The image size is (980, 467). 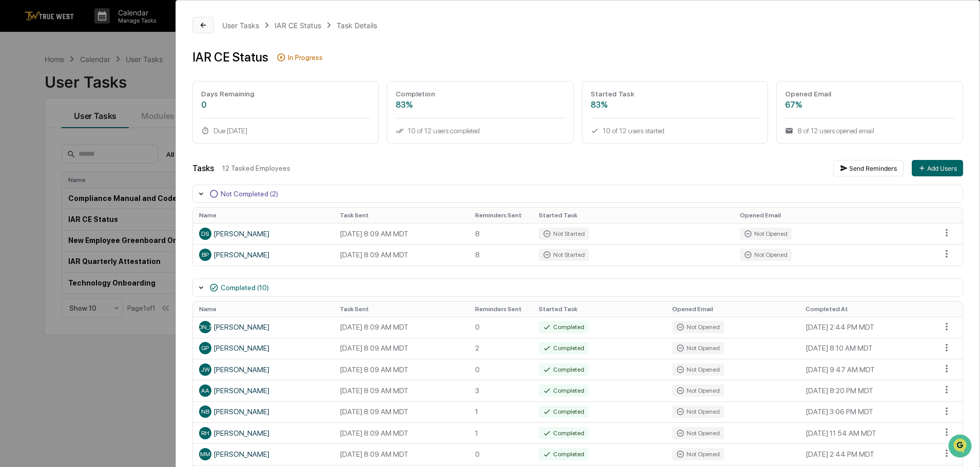 What do you see at coordinates (102, 84) in the screenshot?
I see `div: Start new chat` at bounding box center [102, 84].